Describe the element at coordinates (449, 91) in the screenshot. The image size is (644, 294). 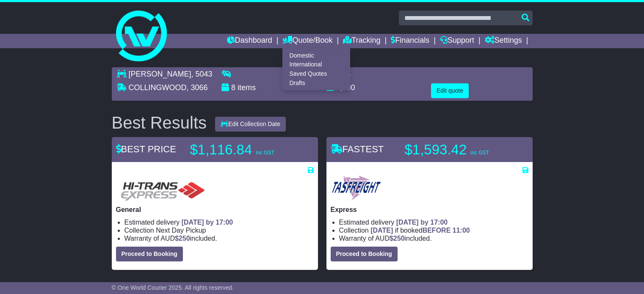
I see `button: Edit quote` at that location.